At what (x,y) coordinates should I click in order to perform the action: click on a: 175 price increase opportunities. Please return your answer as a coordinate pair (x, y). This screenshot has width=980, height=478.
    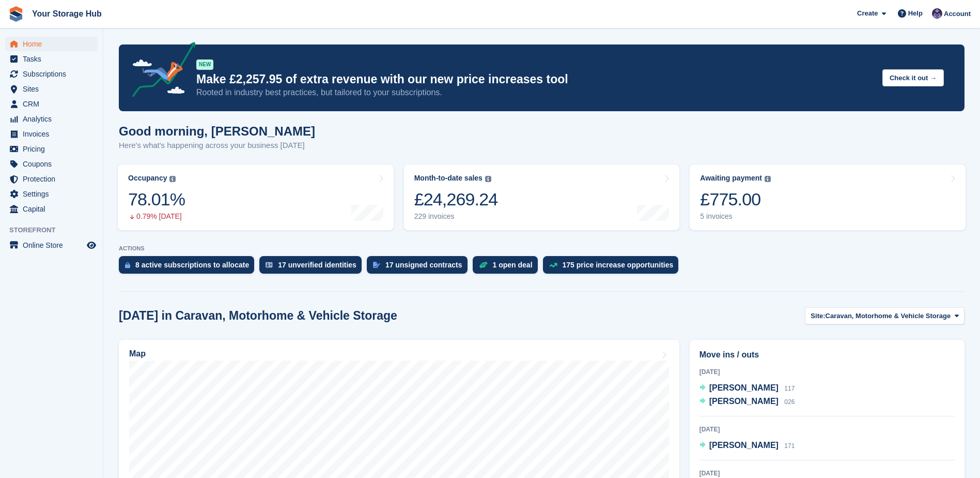
    Looking at the image, I should click on (613, 267).